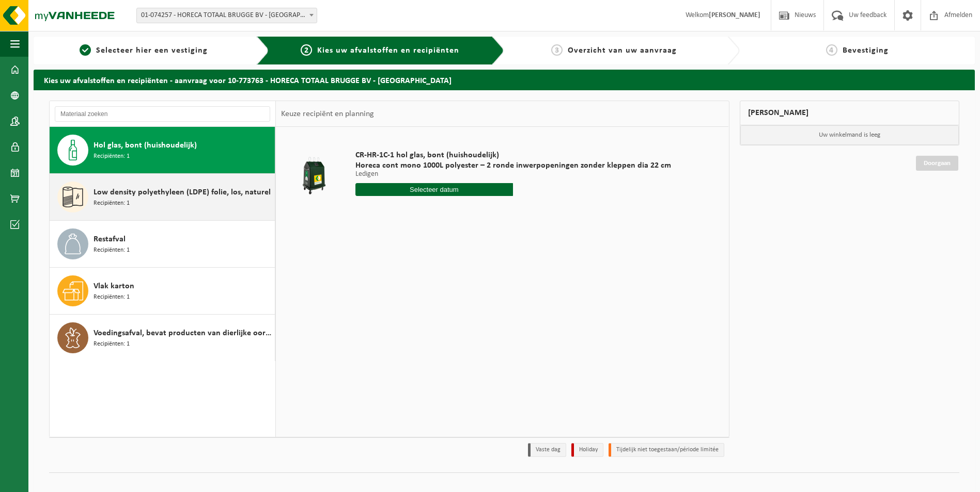 This screenshot has height=492, width=980. Describe the element at coordinates (85, 50) in the screenshot. I see `span: 1` at that location.